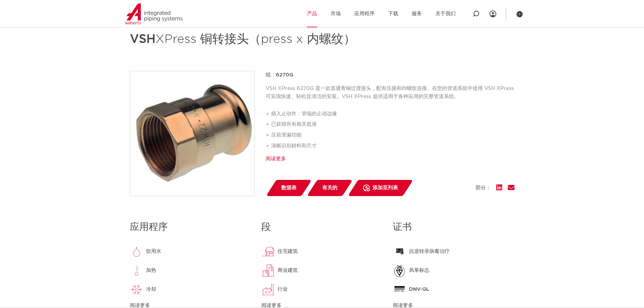  I want to click on img: VSH XPress 铜转接件（按压 x 内螺纹）的产品图片, so click(192, 133).